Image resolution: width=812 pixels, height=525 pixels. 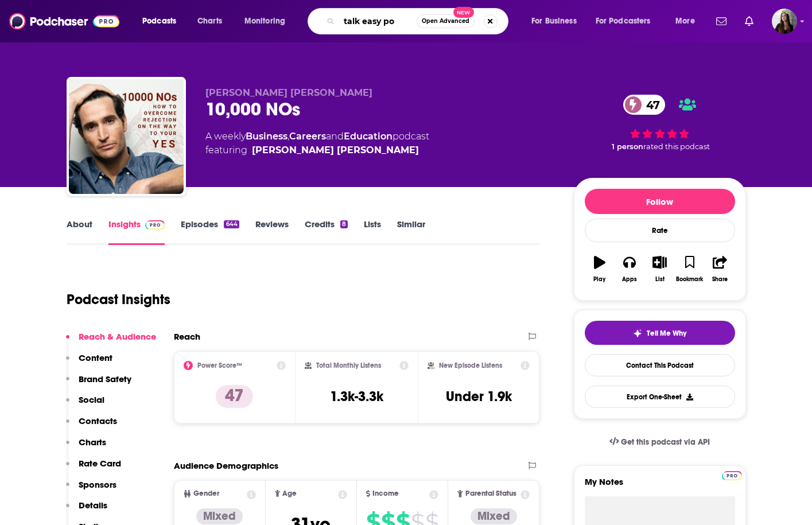 What do you see at coordinates (100, 463) in the screenshot?
I see `p: Rate Card` at bounding box center [100, 463].